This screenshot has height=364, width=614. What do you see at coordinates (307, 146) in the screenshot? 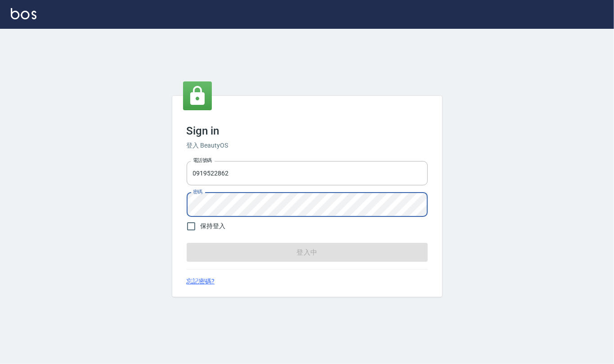
I see `h6: 登入 BeautyOS` at bounding box center [307, 146].